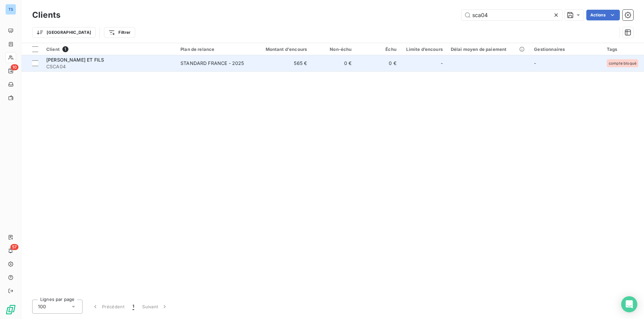 This screenshot has width=644, height=319. I want to click on div: Plan de relance, so click(214, 49).